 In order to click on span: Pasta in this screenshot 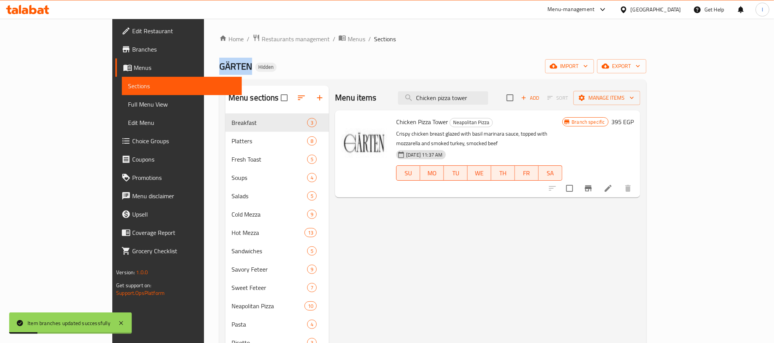, I will do `click(269, 324)`.